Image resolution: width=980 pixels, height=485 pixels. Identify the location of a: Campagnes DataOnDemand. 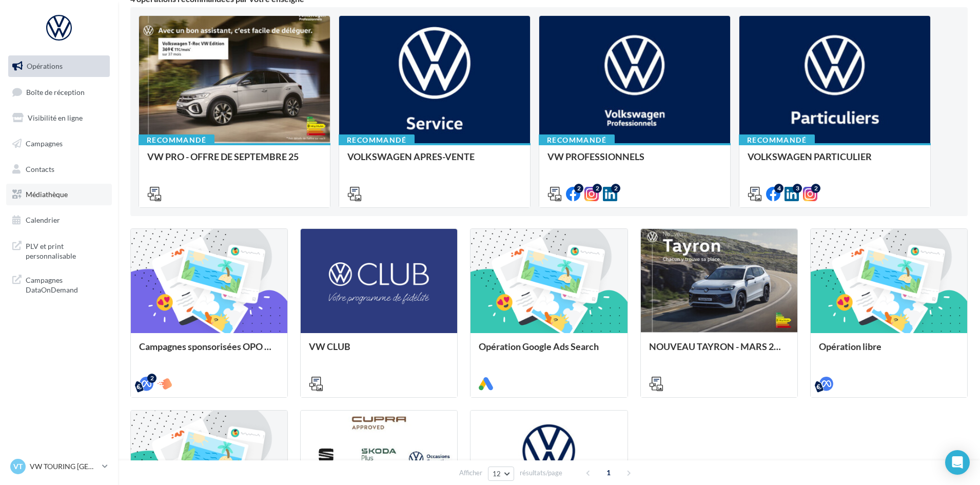
(59, 284).